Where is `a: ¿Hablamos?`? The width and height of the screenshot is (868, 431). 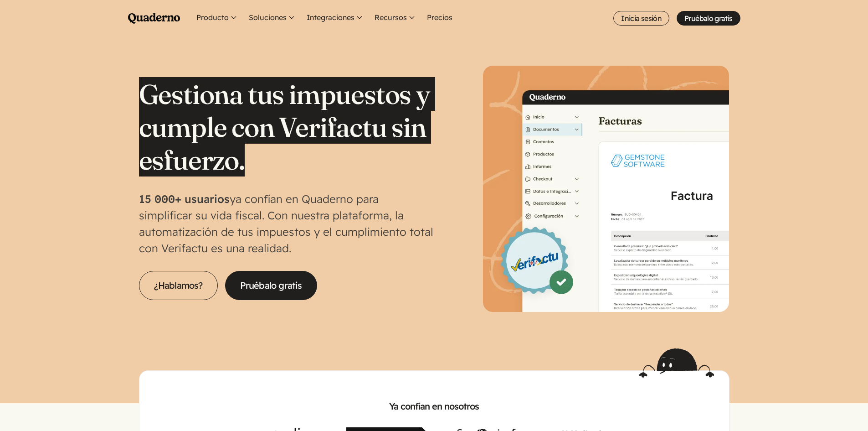
a: ¿Hablamos? is located at coordinates (178, 285).